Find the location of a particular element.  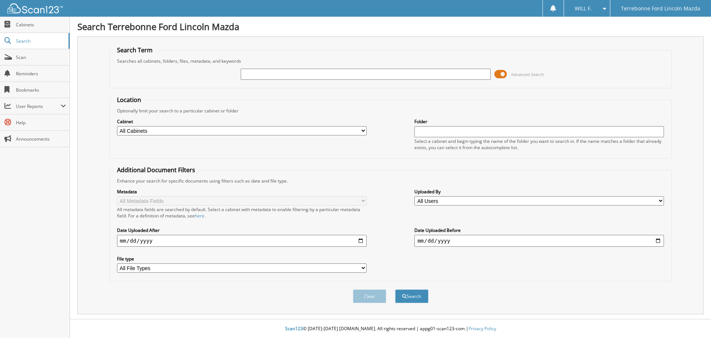

div: Optionally limit your search to a particular cabinet or folder is located at coordinates (391, 110).